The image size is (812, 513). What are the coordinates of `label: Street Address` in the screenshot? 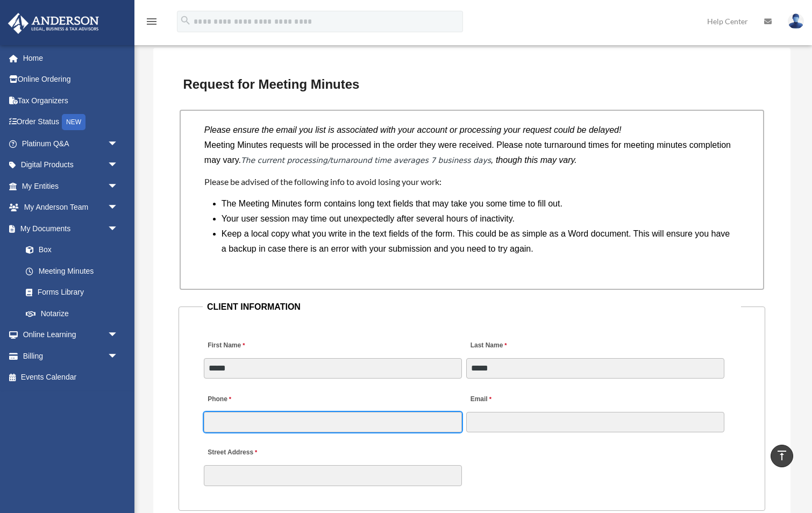 It's located at (255, 453).